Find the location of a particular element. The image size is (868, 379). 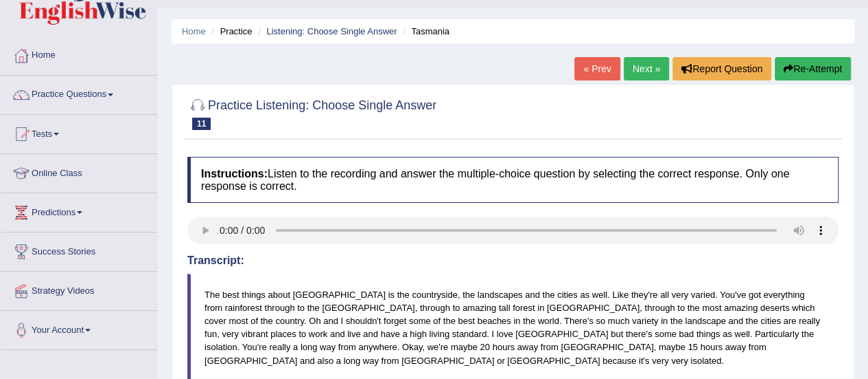

a: Strategy Videos is located at coordinates (79, 289).